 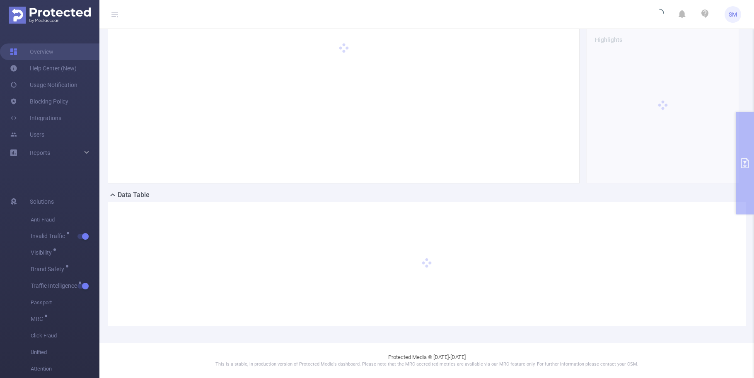 I want to click on p: This is a stable, in production version of Protected Media's dashboard. Please note that the MRC ..., so click(x=427, y=364).